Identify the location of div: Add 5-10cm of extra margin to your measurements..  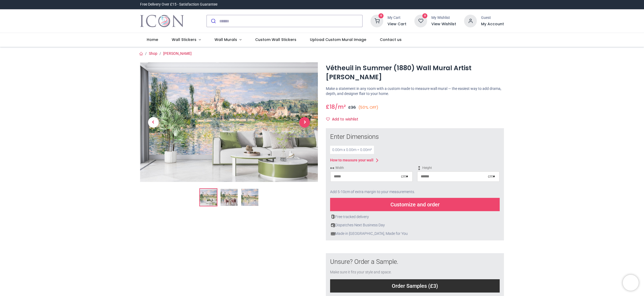
(415, 192).